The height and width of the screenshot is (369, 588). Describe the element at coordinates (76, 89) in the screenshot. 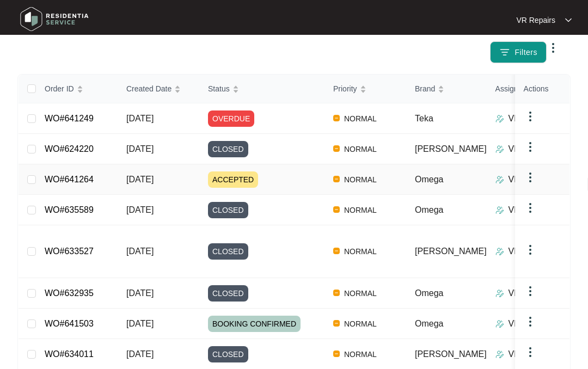

I see `th: Order ID` at that location.